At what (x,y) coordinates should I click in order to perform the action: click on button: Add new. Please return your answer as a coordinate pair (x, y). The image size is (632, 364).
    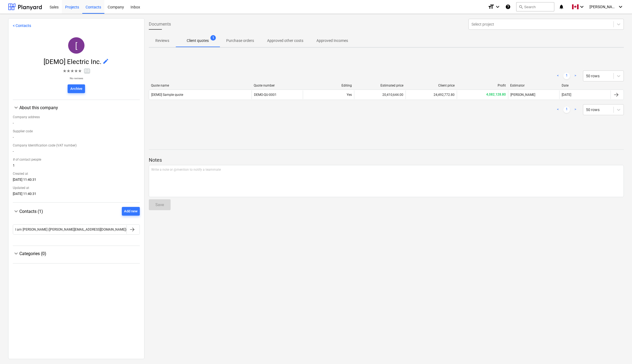
    Looking at the image, I should click on (131, 211).